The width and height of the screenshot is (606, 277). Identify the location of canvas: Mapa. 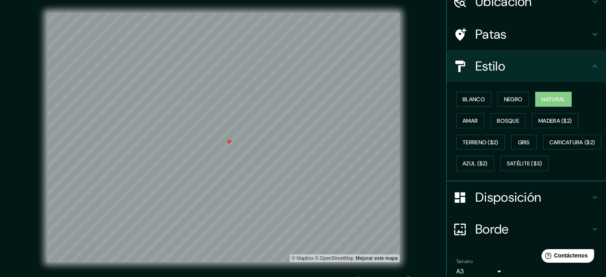
(223, 137).